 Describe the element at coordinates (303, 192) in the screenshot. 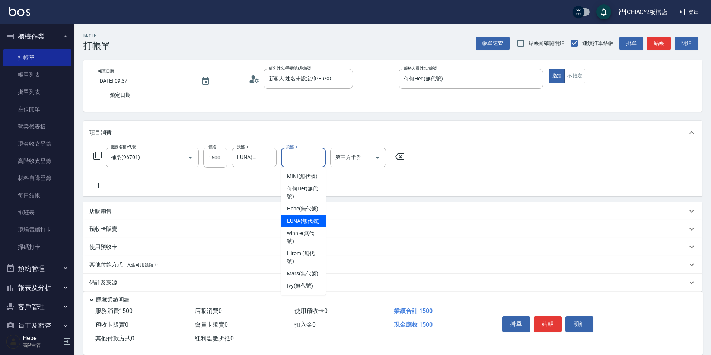

I see `span: 何何Her (無代號)` at that location.